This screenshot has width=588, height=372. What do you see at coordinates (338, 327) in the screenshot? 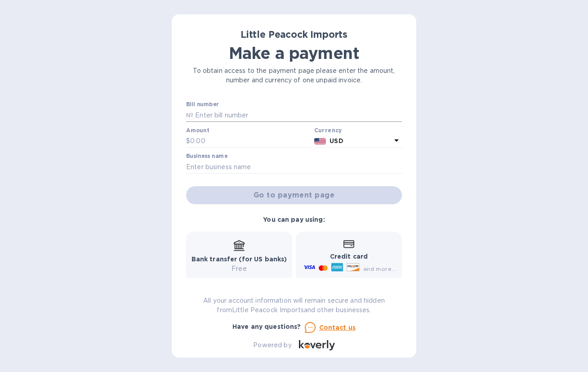
I see `u: Contact us` at bounding box center [338, 327].